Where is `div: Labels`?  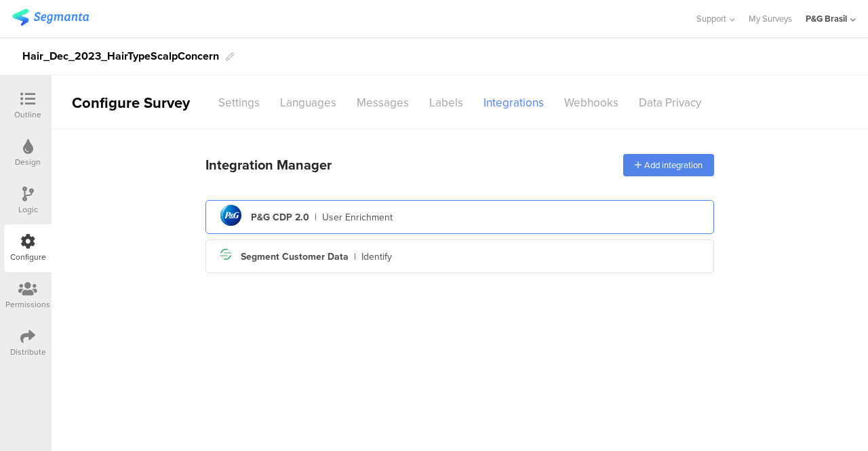 div: Labels is located at coordinates (446, 102).